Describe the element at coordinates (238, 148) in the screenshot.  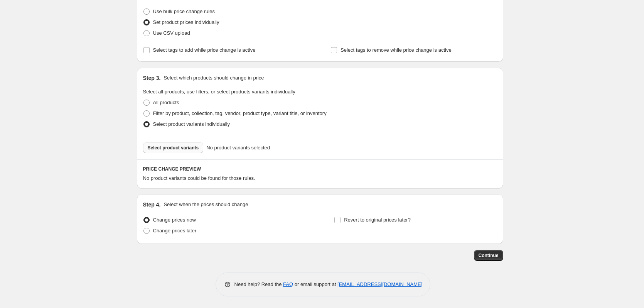
I see `span: No product variants selected` at that location.